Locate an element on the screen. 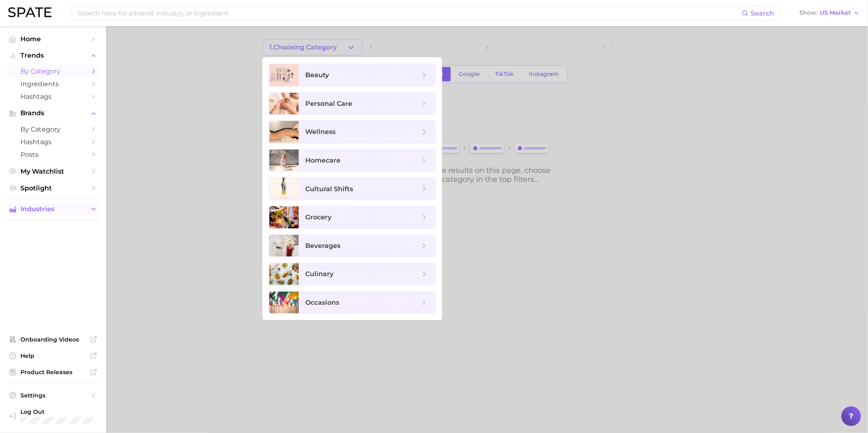 This screenshot has height=433, width=868. span: Spotlight is located at coordinates (53, 188).